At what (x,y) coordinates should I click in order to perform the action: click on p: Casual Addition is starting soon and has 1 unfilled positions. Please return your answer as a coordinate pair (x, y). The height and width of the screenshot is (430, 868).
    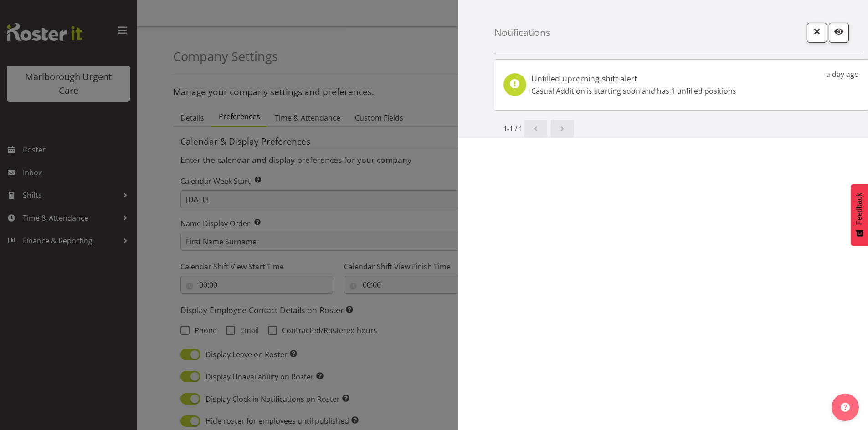
    Looking at the image, I should click on (634, 91).